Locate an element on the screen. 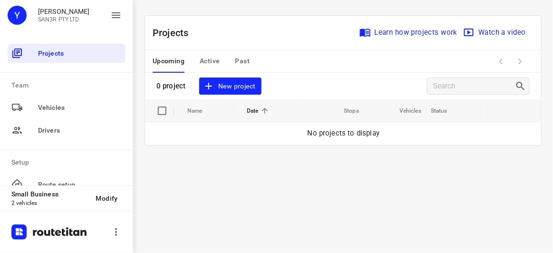  p: 0 project is located at coordinates (171, 86).